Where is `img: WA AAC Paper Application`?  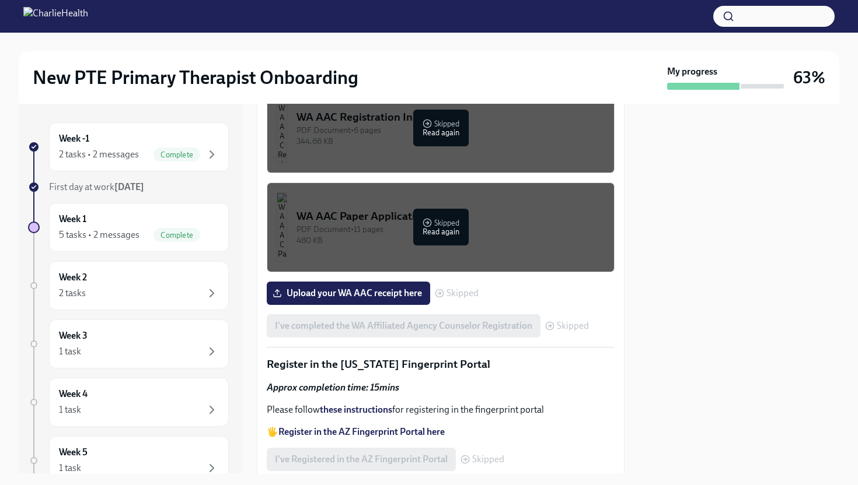 img: WA AAC Paper Application is located at coordinates (282, 228).